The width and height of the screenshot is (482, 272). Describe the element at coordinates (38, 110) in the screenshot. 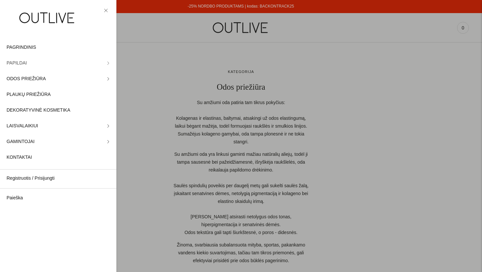

I see `span: DEKORATYVINĖ KOSMETIKA` at that location.